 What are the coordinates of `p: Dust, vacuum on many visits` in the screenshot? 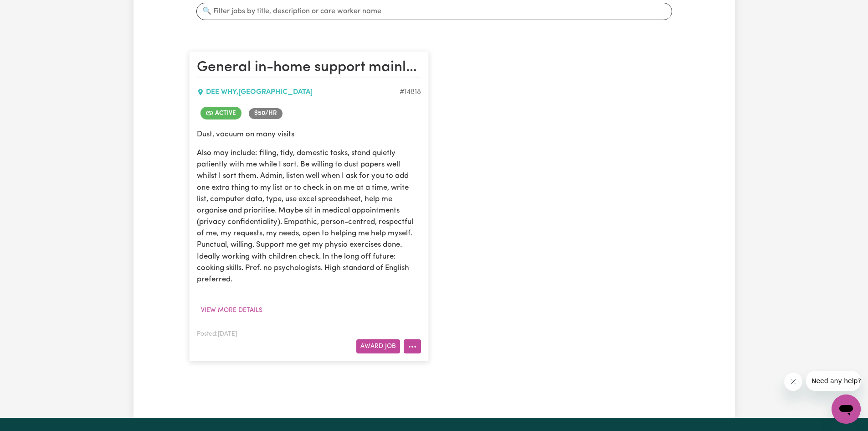 It's located at (309, 134).